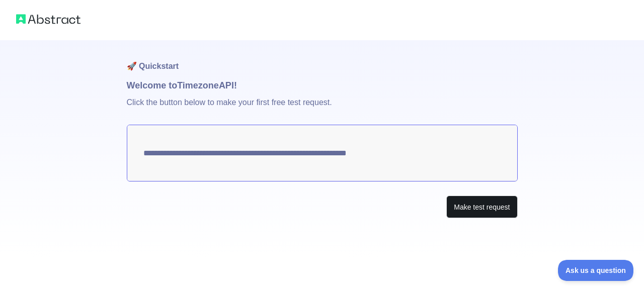  Describe the element at coordinates (48, 19) in the screenshot. I see `img: Abstract logo` at that location.